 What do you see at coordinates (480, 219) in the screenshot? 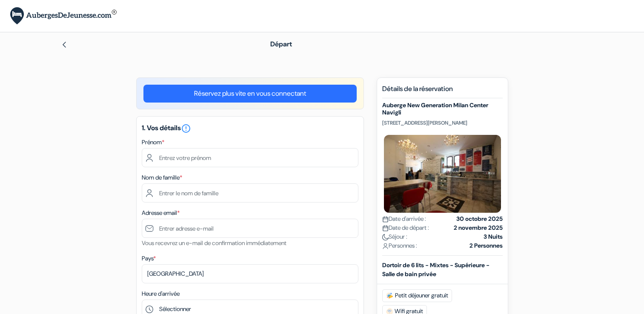
I see `strong: 30 octobre 2025` at bounding box center [480, 219].